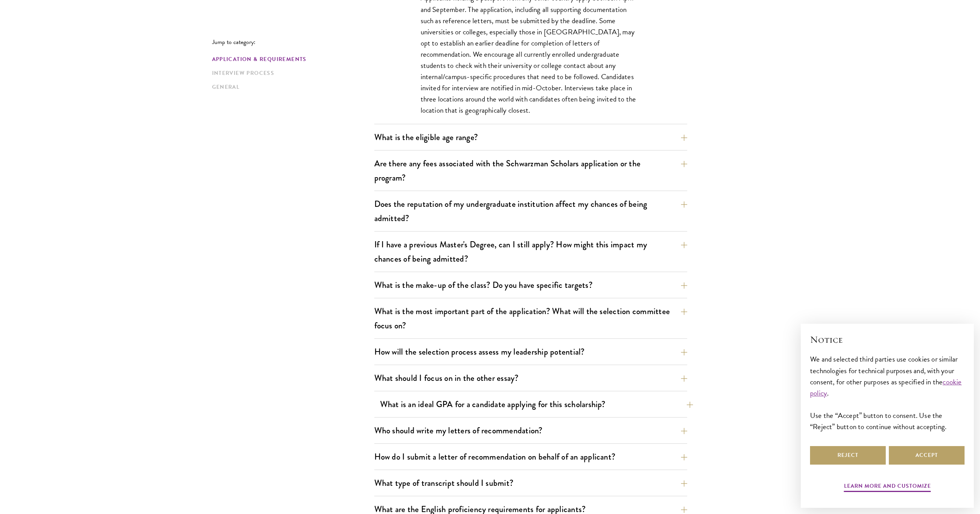 The width and height of the screenshot is (980, 514). What do you see at coordinates (887, 393) in the screenshot?
I see `div: We and selected third parties use cookies or similar technologies for technical purposes and, wit...` at bounding box center [887, 393].